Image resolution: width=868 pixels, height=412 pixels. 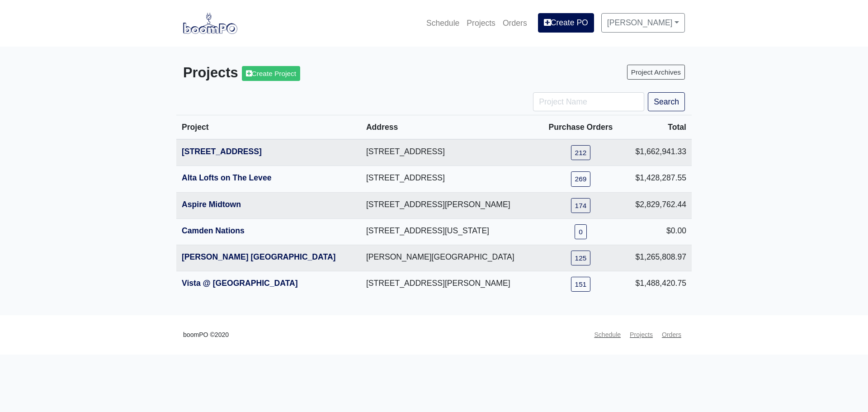 What do you see at coordinates (657, 231) in the screenshot?
I see `td: $0.00` at bounding box center [657, 231].